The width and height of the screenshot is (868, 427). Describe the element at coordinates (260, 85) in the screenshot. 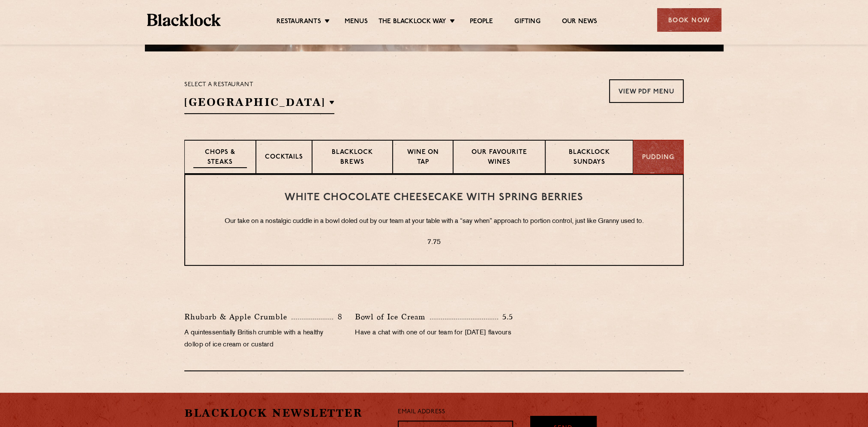

I see `p: Select a restaurant` at that location.